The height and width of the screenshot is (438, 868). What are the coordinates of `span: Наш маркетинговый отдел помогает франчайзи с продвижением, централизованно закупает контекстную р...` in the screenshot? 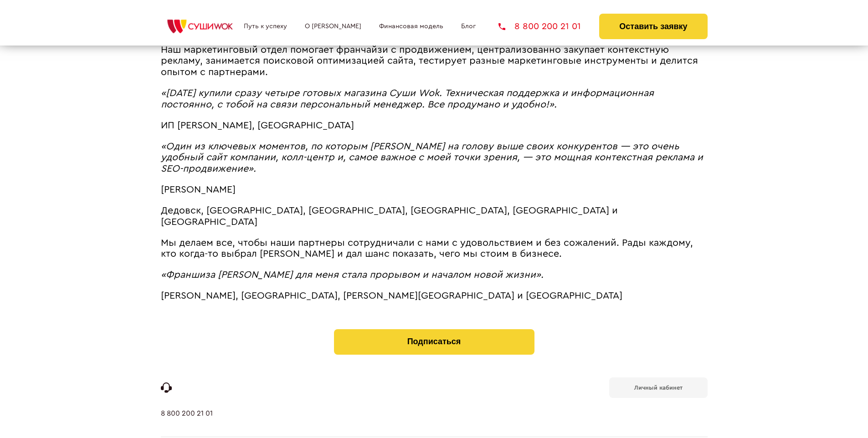 It's located at (430, 61).